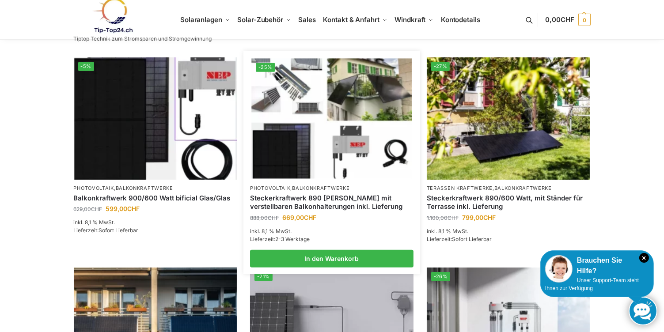 This screenshot has height=332, width=664. What do you see at coordinates (299, 217) in the screenshot?
I see `bdi: 669,00` at bounding box center [299, 217].